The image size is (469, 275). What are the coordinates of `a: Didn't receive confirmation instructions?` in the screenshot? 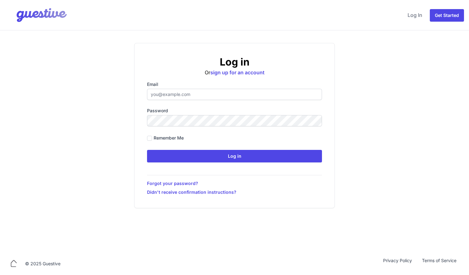 It's located at (234, 192).